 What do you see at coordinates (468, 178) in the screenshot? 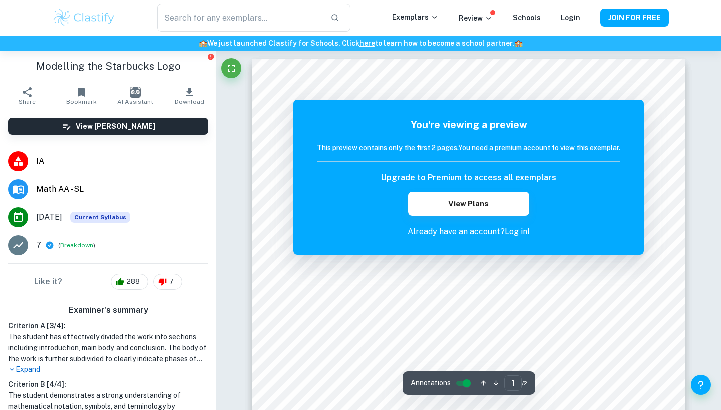
I see `h6: Upgrade to Premium to access all exemplars` at bounding box center [468, 178].